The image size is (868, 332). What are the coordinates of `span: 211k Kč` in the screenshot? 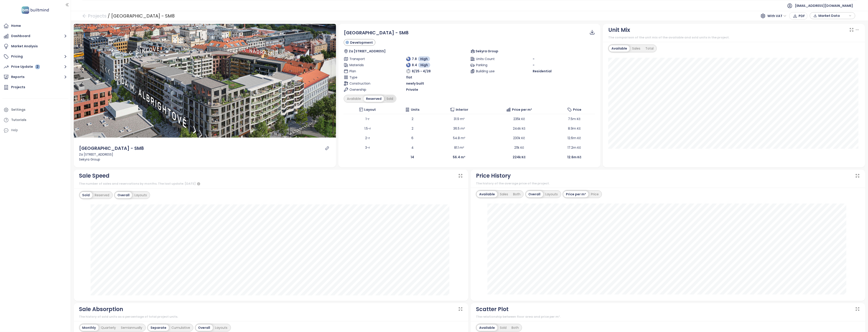 It's located at (519, 147).